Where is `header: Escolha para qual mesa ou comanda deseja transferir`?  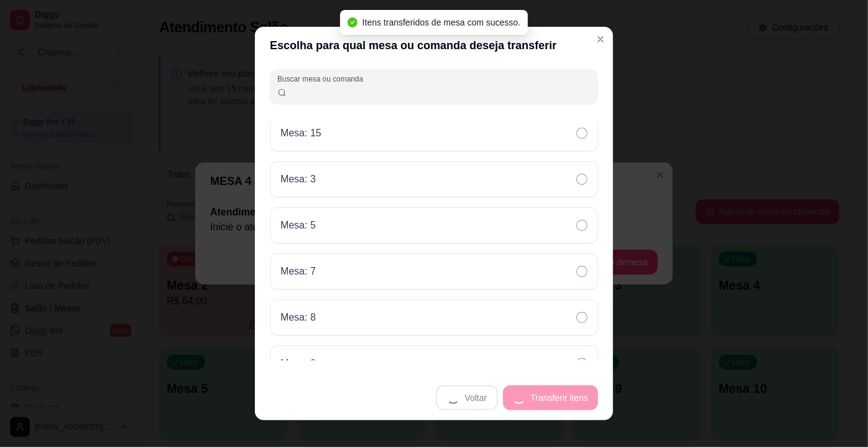 header: Escolha para qual mesa ou comanda deseja transferir is located at coordinates (434, 45).